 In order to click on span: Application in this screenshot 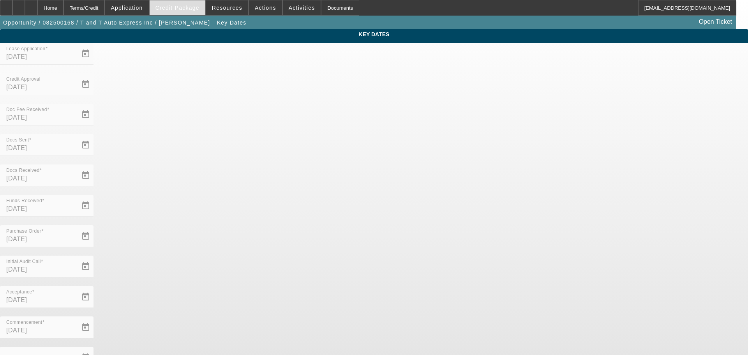, I will do `click(127, 8)`.